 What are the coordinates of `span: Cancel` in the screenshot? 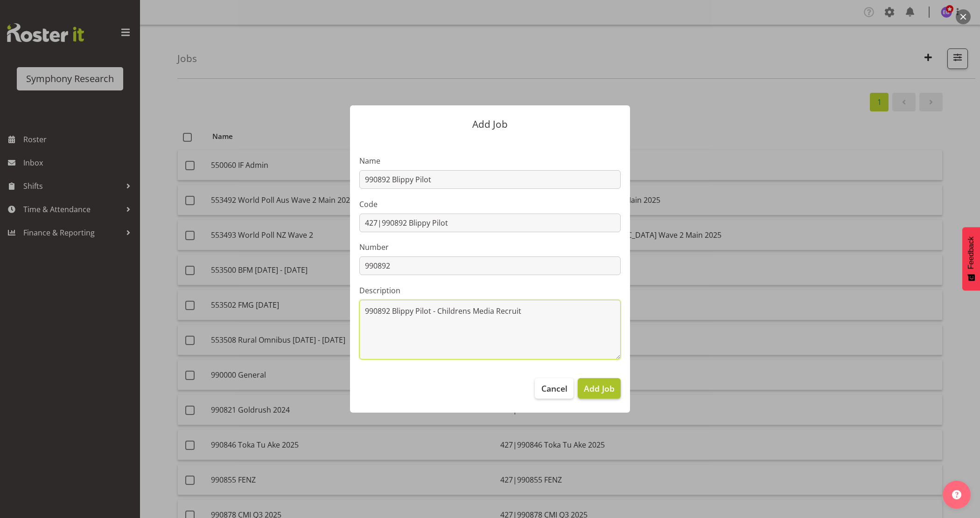 It's located at (554, 388).